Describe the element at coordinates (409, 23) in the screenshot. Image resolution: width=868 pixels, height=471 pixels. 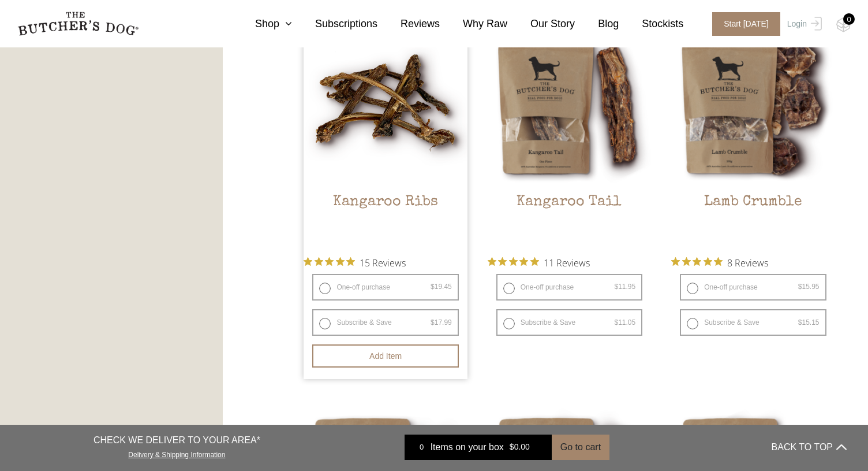
I see `a: Reviews` at that location.